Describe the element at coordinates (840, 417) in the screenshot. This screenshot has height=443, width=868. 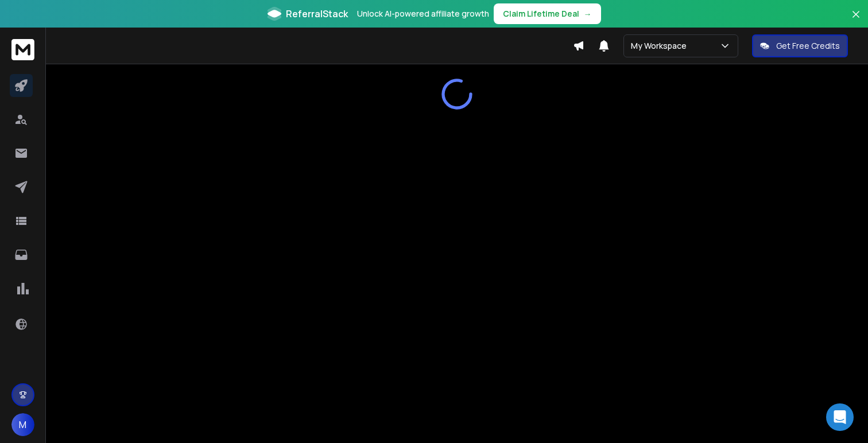
I see `div: Open Intercom Messenger` at that location.